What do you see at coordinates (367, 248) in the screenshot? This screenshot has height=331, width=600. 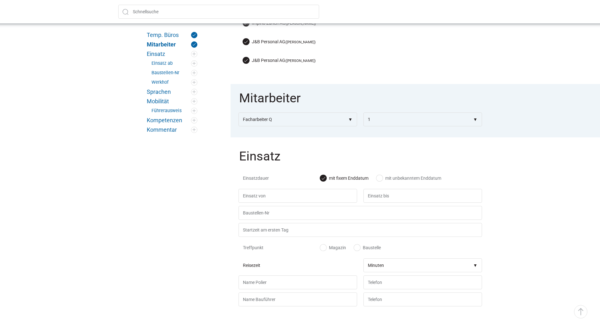 I see `label: Baustelle` at bounding box center [367, 248].